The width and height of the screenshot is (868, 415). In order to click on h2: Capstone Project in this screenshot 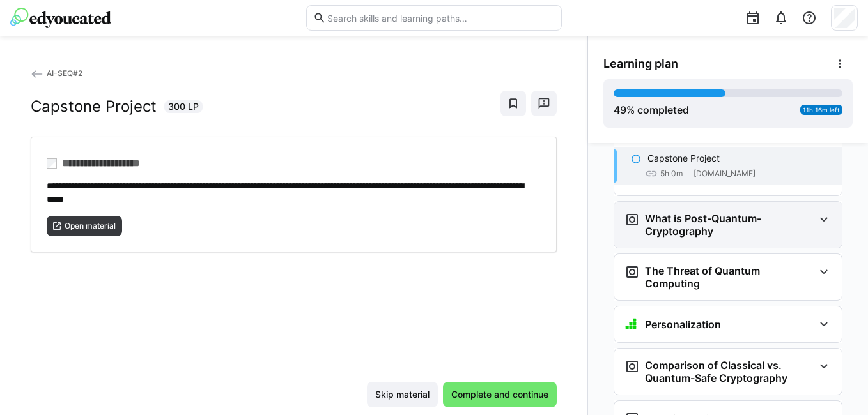, I will do `click(93, 106)`.